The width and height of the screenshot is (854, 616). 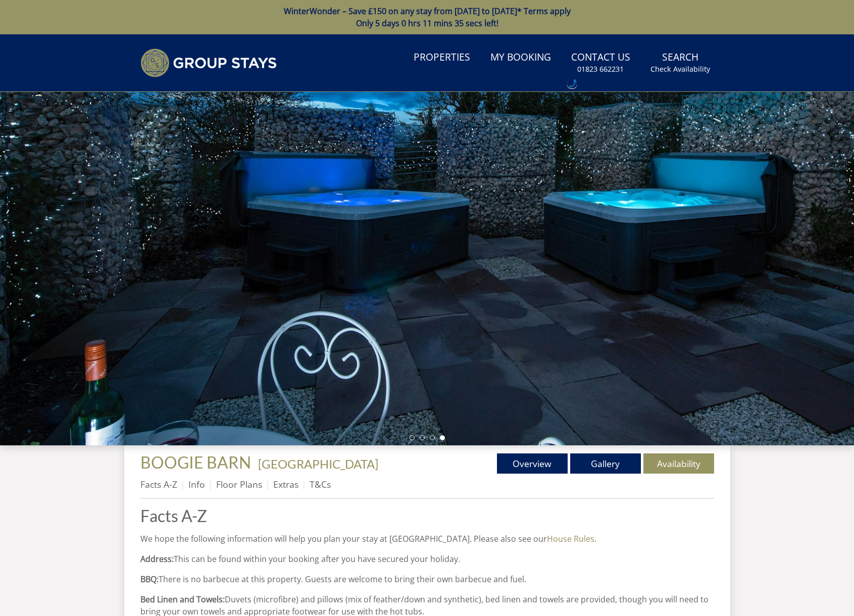 I want to click on small: 01823 662231, so click(x=601, y=69).